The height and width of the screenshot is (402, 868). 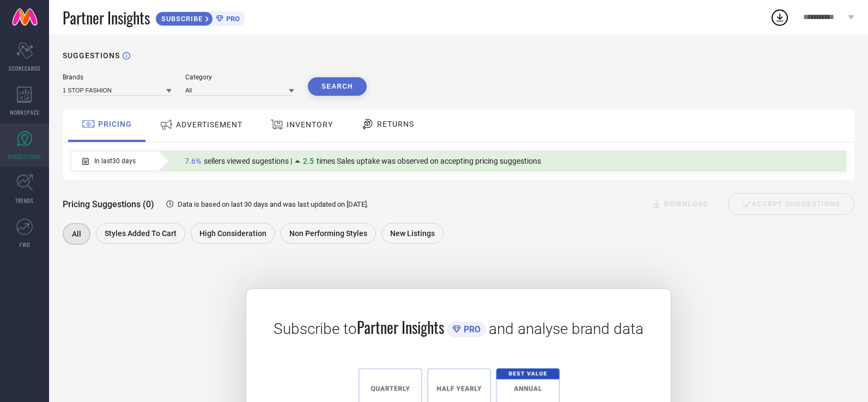 I want to click on h1: SUGGESTIONS, so click(x=91, y=55).